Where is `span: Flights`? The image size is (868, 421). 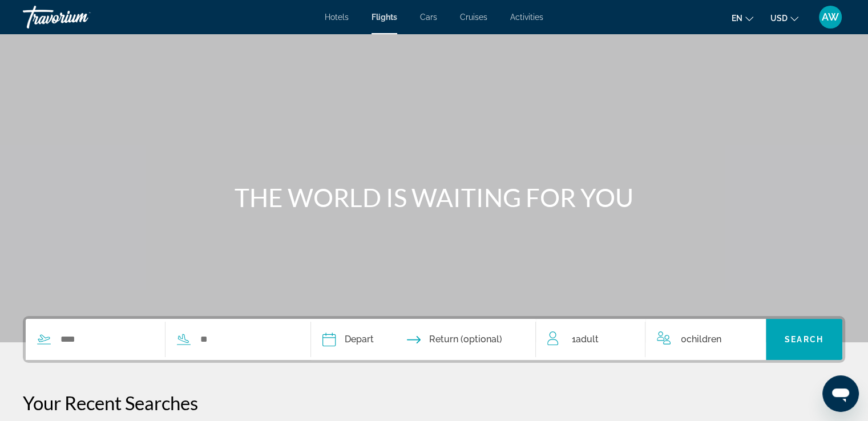
span: Flights is located at coordinates (384, 17).